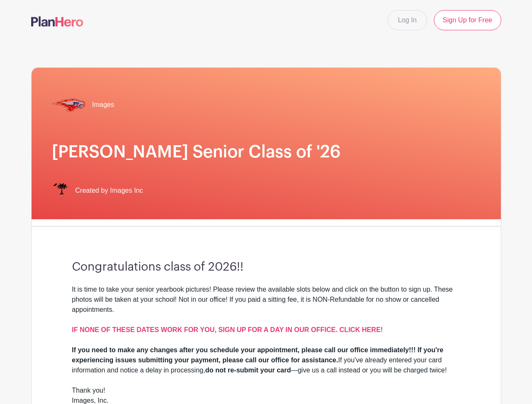 Image resolution: width=532 pixels, height=404 pixels. Describe the element at coordinates (266, 305) in the screenshot. I see `div: It is time to take your senior yearbook pictures! Please review the available slots below and cli...` at that location.